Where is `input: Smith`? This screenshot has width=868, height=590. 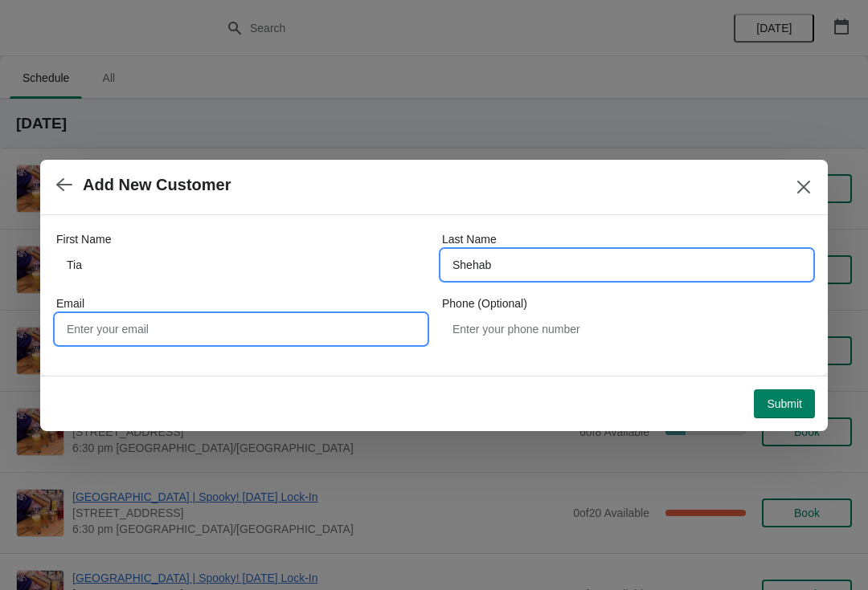
input: Smith is located at coordinates (627, 265).